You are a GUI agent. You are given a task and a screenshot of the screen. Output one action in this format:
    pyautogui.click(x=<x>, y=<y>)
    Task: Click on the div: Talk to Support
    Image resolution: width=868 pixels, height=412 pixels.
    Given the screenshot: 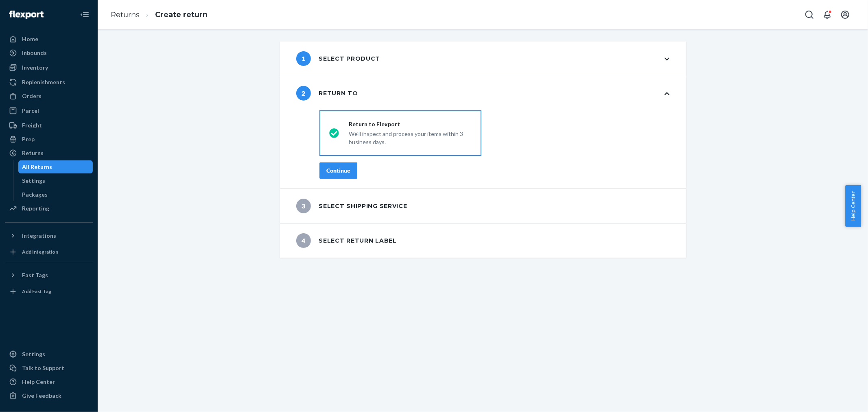 What is the action you would take?
    pyautogui.click(x=43, y=368)
    